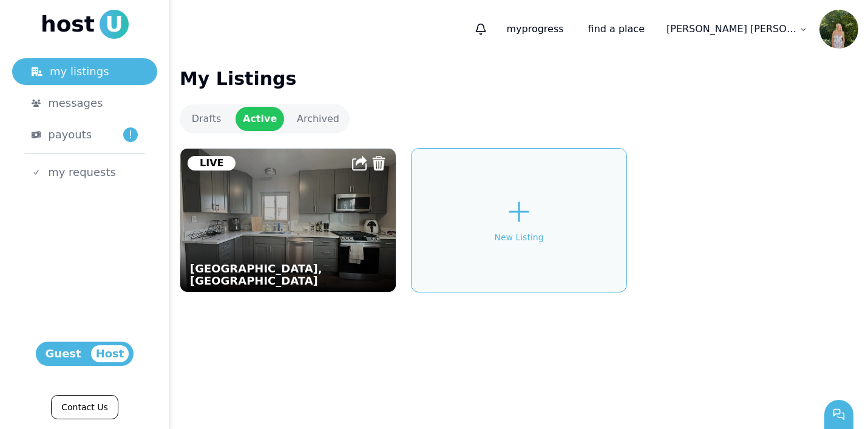 The width and height of the screenshot is (868, 429). What do you see at coordinates (839, 29) in the screenshot?
I see `img: Ella Freeman avatar` at bounding box center [839, 29].